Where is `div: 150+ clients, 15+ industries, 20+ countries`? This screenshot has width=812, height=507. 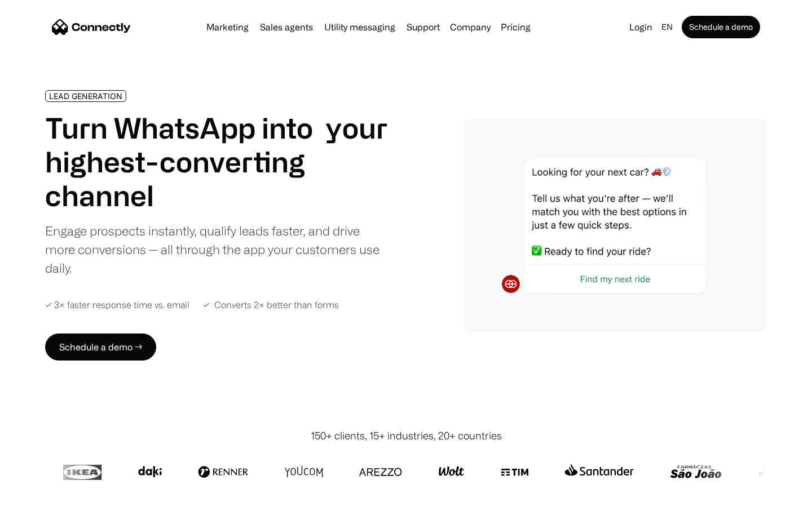
div: 150+ clients, 15+ industries, 20+ countries is located at coordinates (406, 436).